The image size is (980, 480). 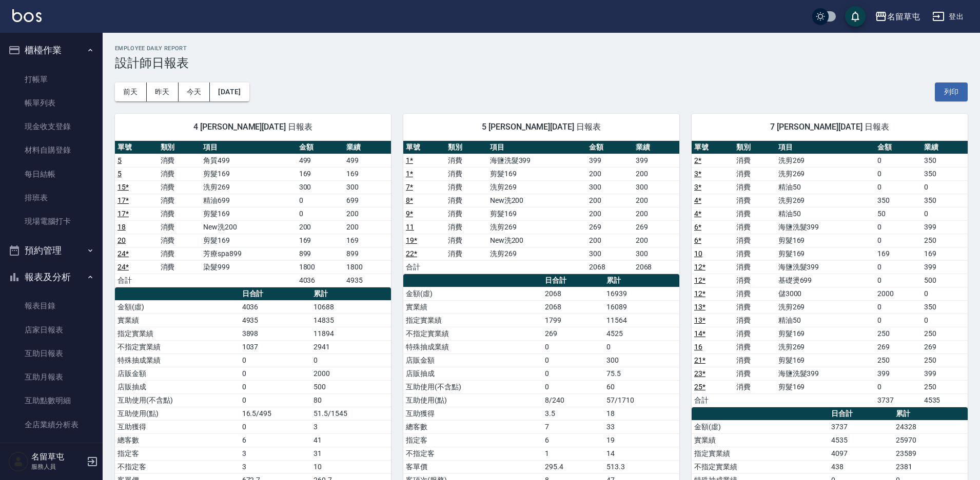 I want to click on td: 合計, so click(x=424, y=267).